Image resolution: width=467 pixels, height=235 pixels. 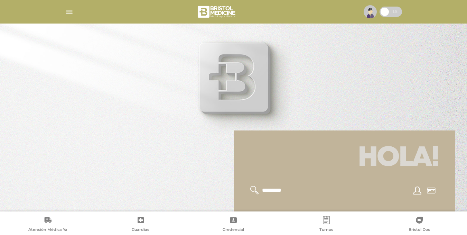 What do you see at coordinates (419, 224) in the screenshot?
I see `a: Bristol Doc` at bounding box center [419, 224].